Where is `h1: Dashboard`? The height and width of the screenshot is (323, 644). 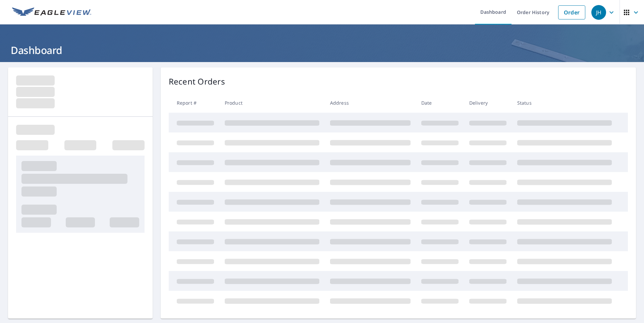 h1: Dashboard is located at coordinates (322, 50).